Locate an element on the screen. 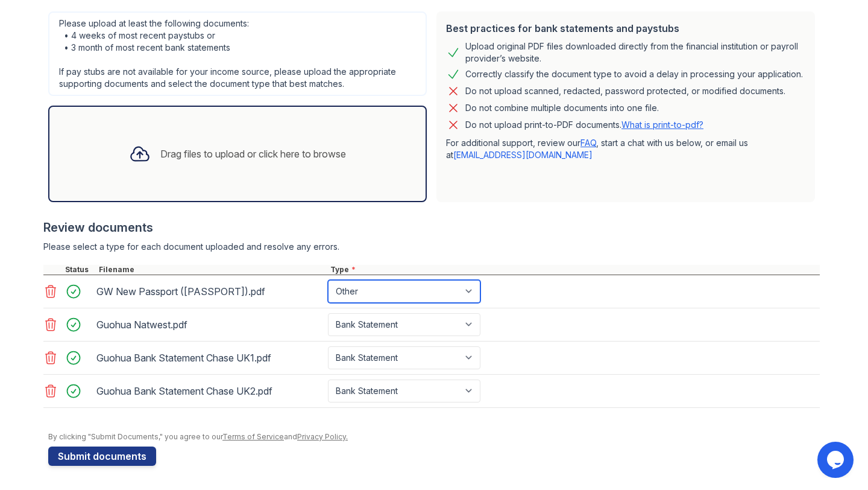 This screenshot has height=490, width=868. div: Please upload at least the following documents: • 4 weeks of most recent paystubs or • 3 month of... is located at coordinates (237, 54).